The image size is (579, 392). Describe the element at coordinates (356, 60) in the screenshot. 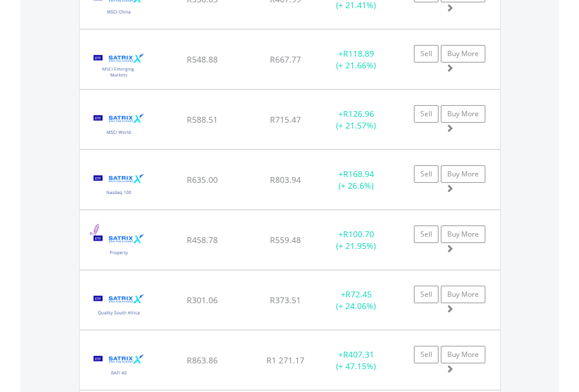

I see `div: + (+ 21.66%)` at that location.